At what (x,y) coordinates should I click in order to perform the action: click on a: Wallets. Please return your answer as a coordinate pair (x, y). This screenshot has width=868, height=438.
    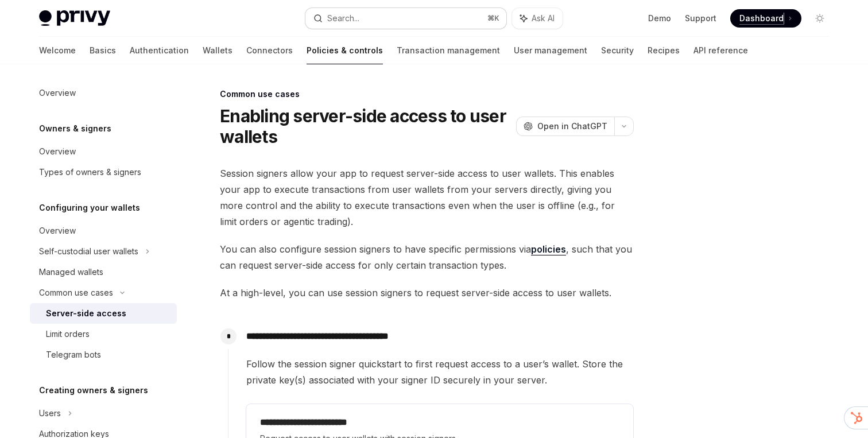
    Looking at the image, I should click on (217, 51).